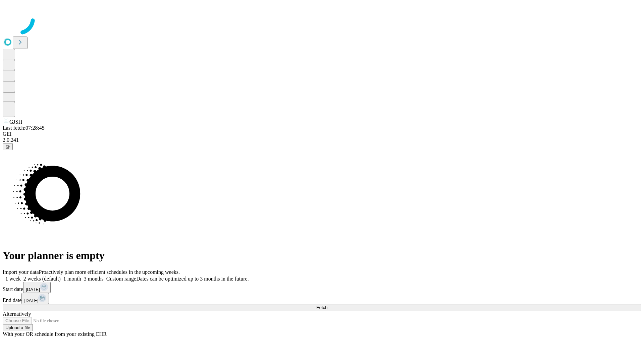 The height and width of the screenshot is (362, 644). What do you see at coordinates (13, 279) in the screenshot?
I see `span: 1 week` at bounding box center [13, 279].